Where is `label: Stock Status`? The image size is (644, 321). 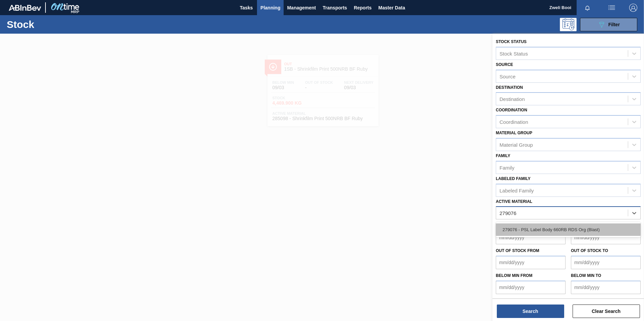
label: Stock Status is located at coordinates (511, 42).